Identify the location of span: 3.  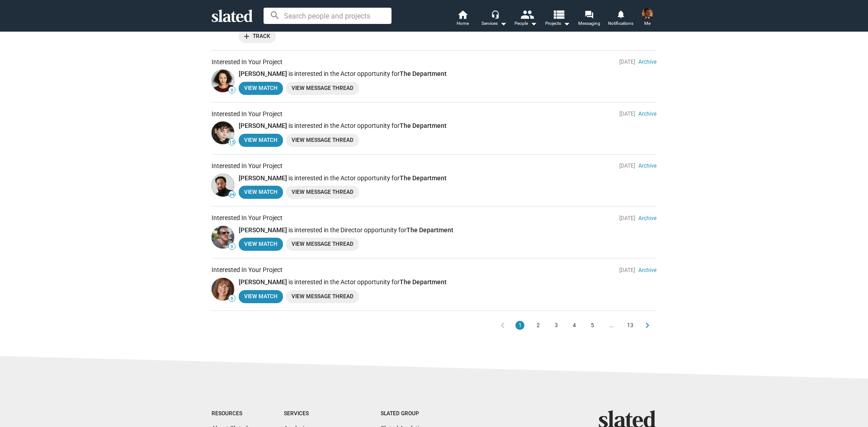
(556, 325).